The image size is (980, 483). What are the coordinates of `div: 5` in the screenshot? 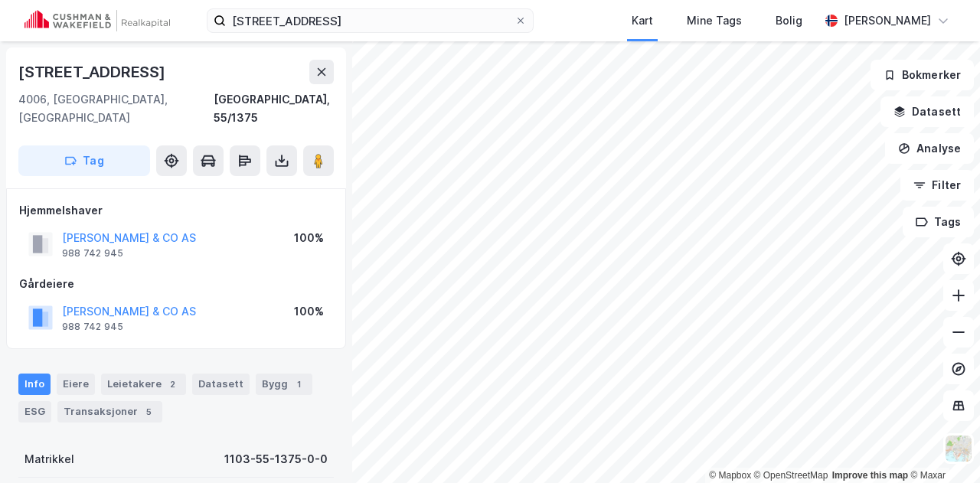 It's located at (149, 411).